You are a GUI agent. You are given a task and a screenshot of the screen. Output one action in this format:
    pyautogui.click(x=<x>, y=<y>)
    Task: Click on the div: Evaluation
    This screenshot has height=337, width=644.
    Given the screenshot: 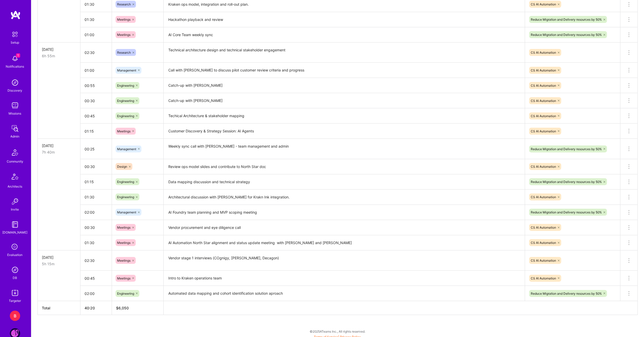 What is the action you would take?
    pyautogui.click(x=15, y=255)
    